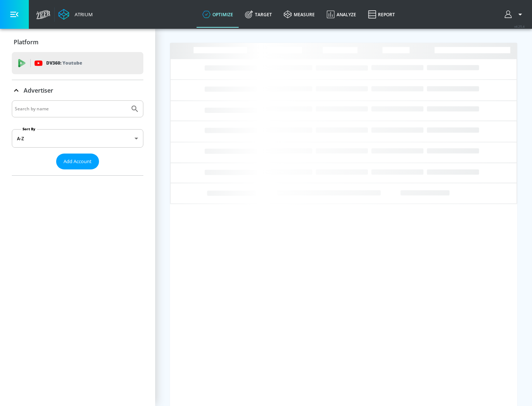  I want to click on input: Search by name, so click(70, 109).